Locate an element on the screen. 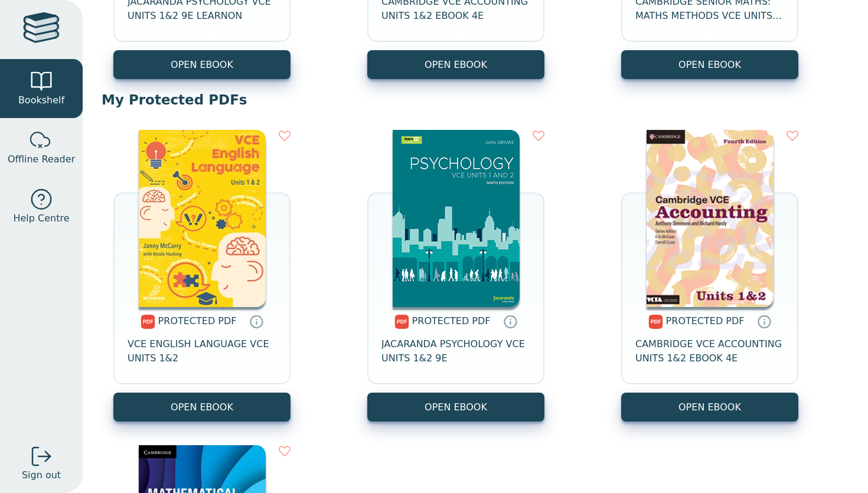 The height and width of the screenshot is (493, 868). span: JACARANDA PSYCHOLOGY VCE UNITS 1&2 9E is located at coordinates (455, 351).